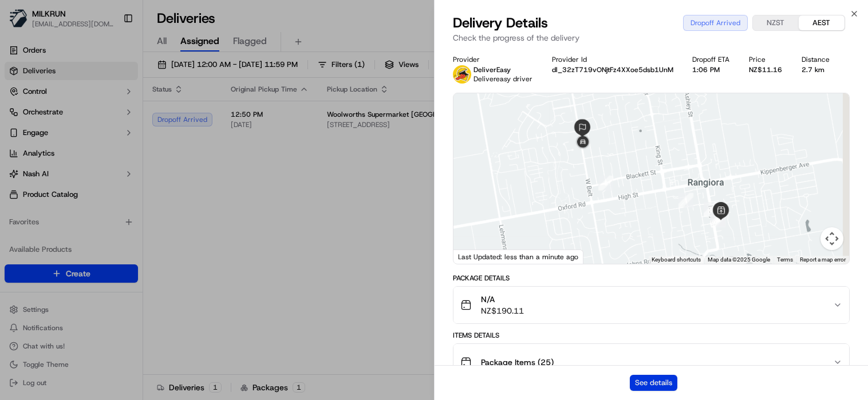  Describe the element at coordinates (776, 23) in the screenshot. I see `button: NZST` at that location.